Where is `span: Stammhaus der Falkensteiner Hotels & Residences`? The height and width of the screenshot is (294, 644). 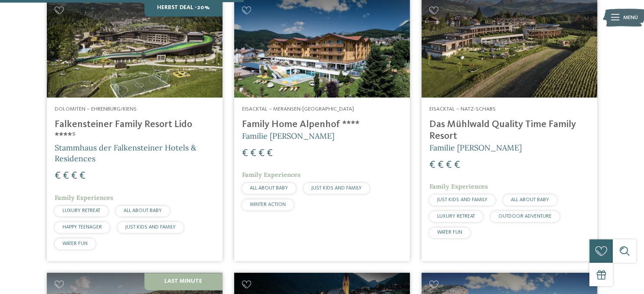 span: Stammhaus der Falkensteiner Hotels & Residences is located at coordinates (125, 153).